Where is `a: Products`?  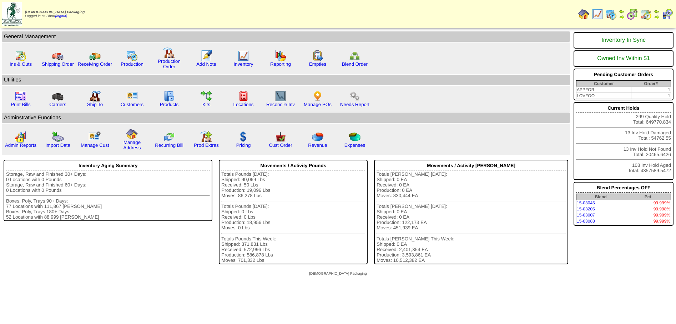
a: Products is located at coordinates (169, 104).